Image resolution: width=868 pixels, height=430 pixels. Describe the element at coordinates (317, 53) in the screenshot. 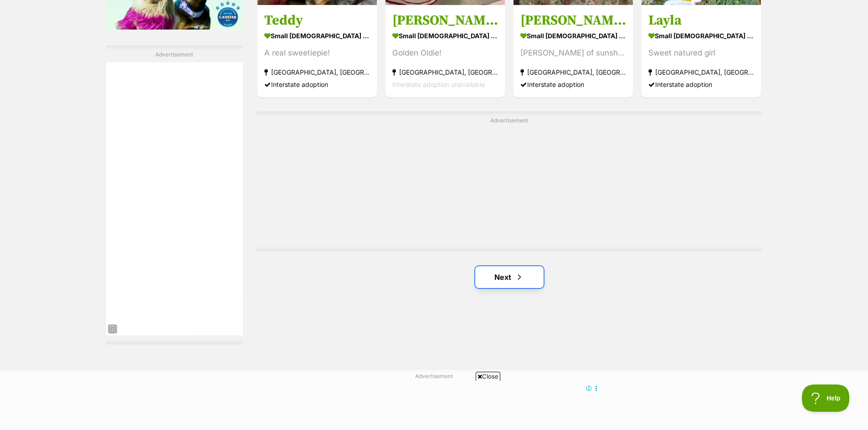

I see `div: A real sweetiepie!` at that location.